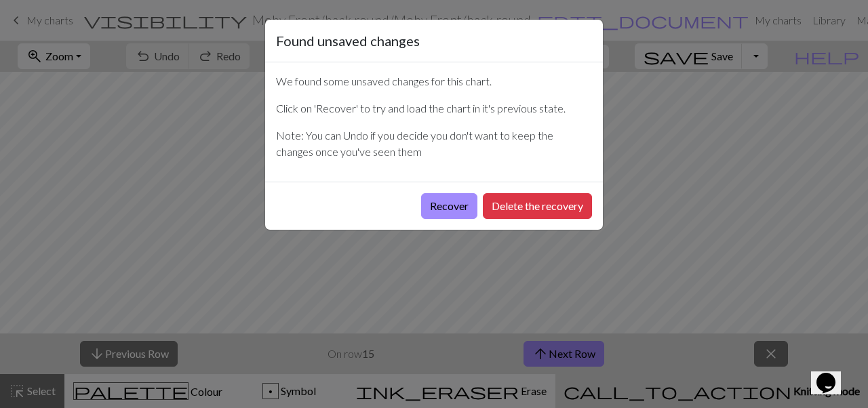 The width and height of the screenshot is (868, 408). Describe the element at coordinates (434, 108) in the screenshot. I see `p: Click on 'Recover' to try and load the chart in it's previous state.` at that location.